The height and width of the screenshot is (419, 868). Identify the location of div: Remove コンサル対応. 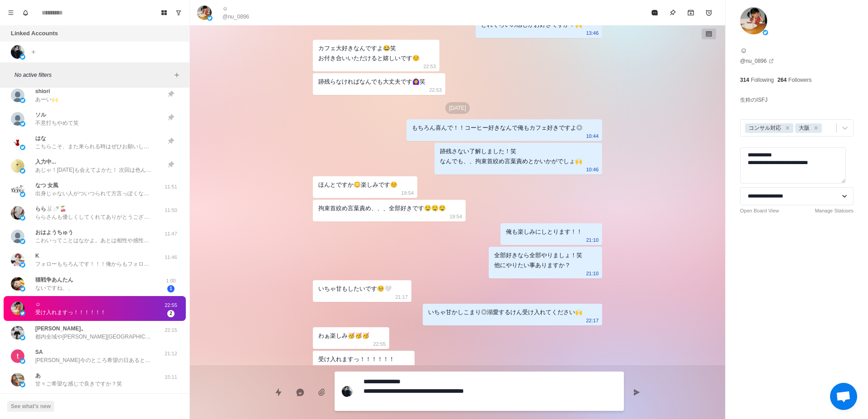
(787, 128).